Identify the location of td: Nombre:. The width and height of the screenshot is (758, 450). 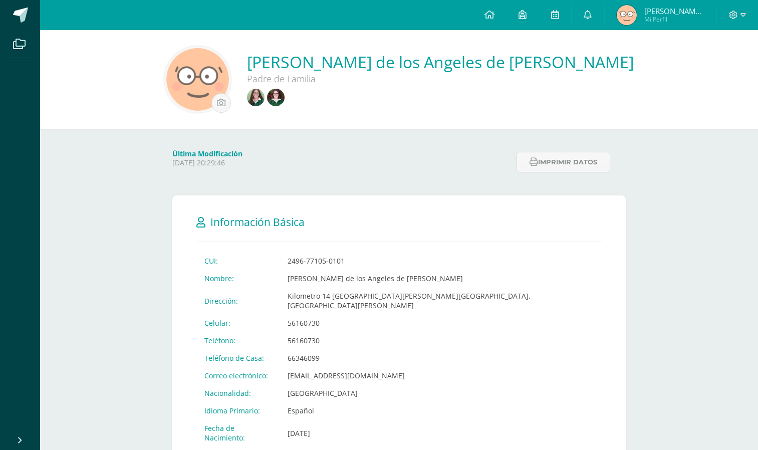
(238, 278).